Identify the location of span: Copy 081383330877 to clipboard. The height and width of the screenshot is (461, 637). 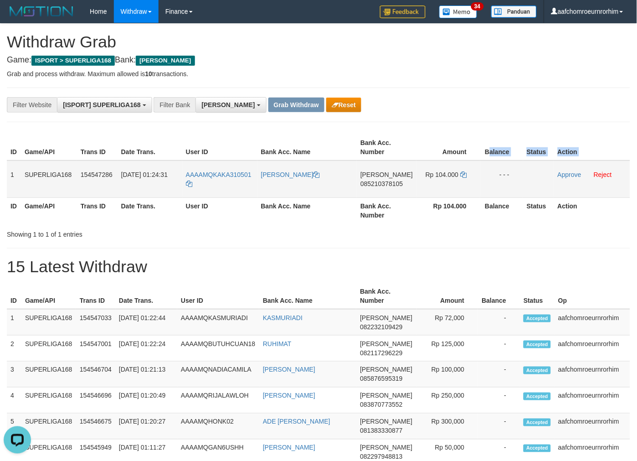
(381, 431).